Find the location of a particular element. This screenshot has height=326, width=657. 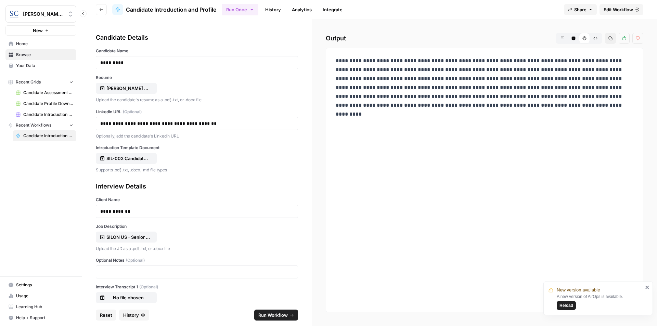

p: Upload the candidate's resume as a .pdf, .txt, or .docx file is located at coordinates (197, 100).